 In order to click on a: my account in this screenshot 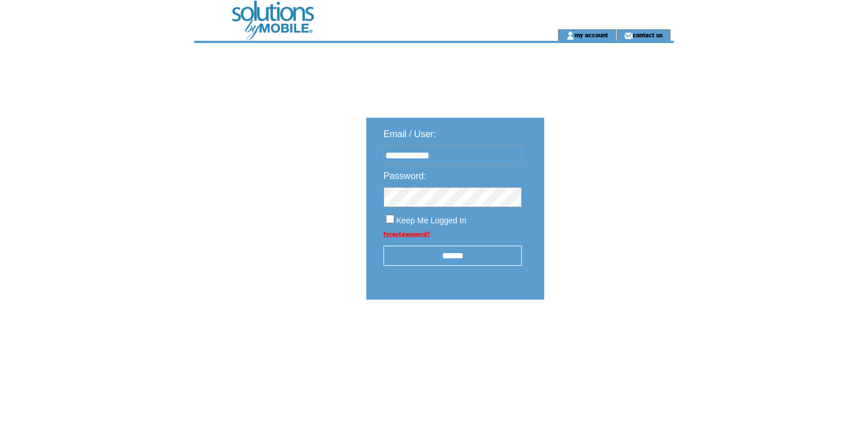, I will do `click(591, 34)`.